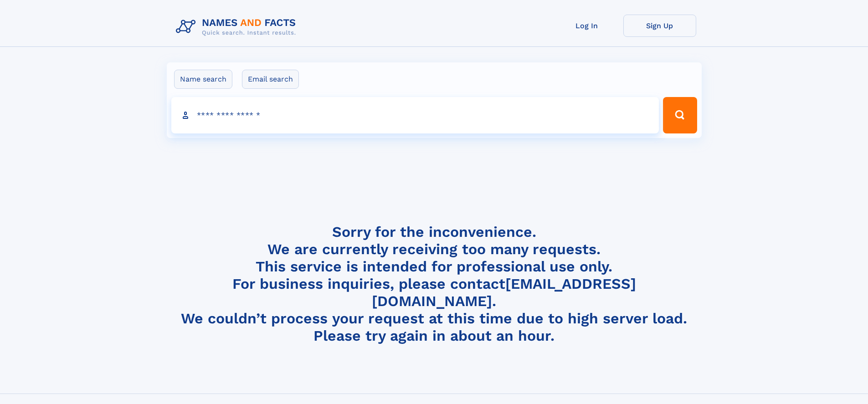 The width and height of the screenshot is (868, 404). Describe the element at coordinates (587, 26) in the screenshot. I see `a: Log In` at that location.